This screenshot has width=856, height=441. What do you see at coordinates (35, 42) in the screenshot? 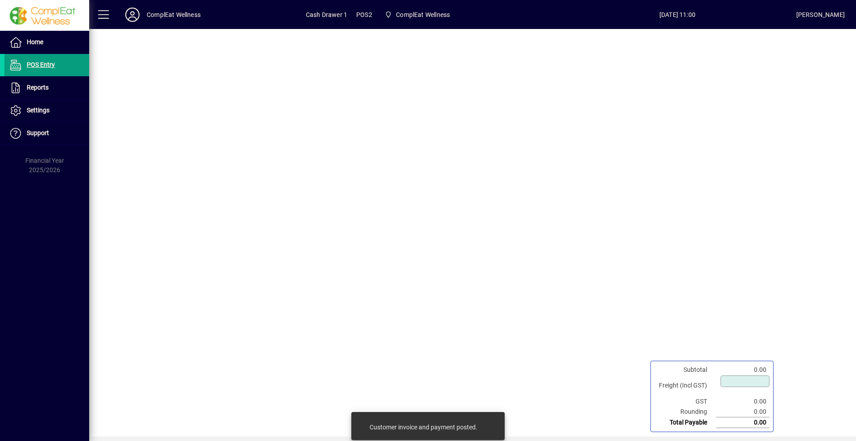
I see `span: Home` at bounding box center [35, 42].